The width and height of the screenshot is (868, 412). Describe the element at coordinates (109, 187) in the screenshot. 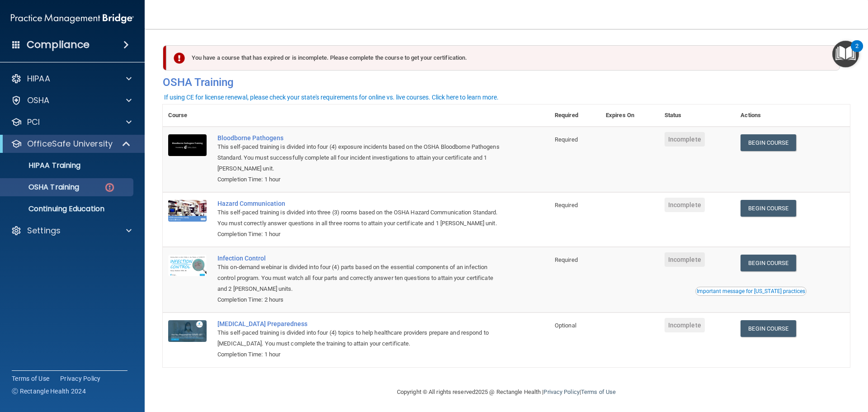

I see `img: danger-circle.6113f641.png` at that location.